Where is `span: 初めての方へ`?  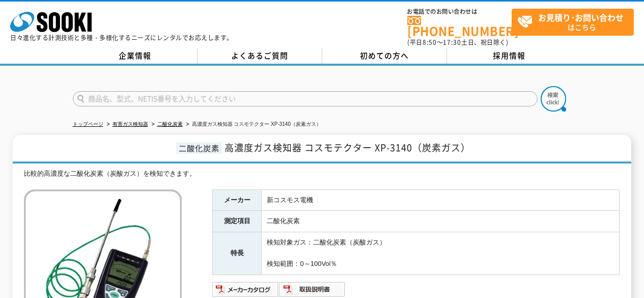
span: 初めての方へ is located at coordinates (385, 55).